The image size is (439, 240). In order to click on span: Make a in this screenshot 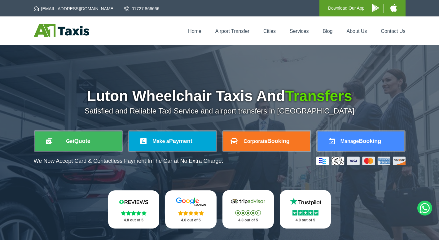, I will do `click(160, 141)`.